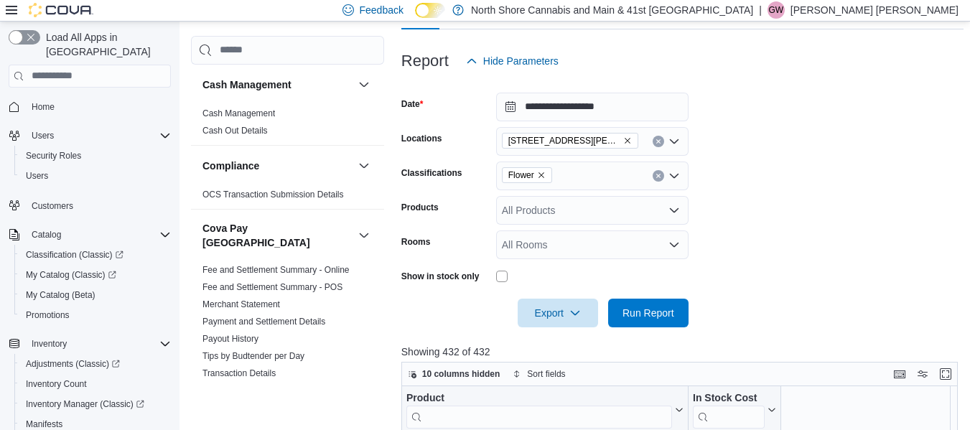 This screenshot has height=430, width=970. I want to click on button: Run Report, so click(648, 313).